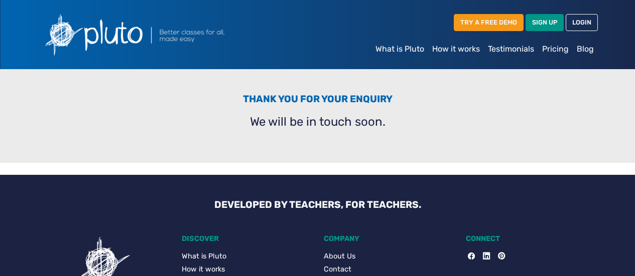  Describe the element at coordinates (530, 239) in the screenshot. I see `h5: CONNECT` at that location.